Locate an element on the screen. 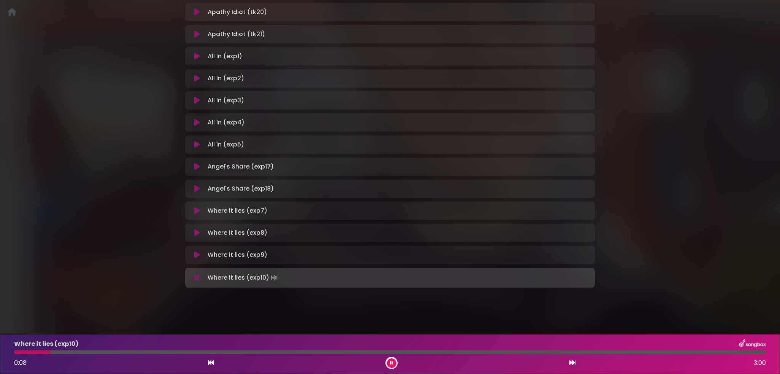  p: All In (exp1) is located at coordinates (225, 56).